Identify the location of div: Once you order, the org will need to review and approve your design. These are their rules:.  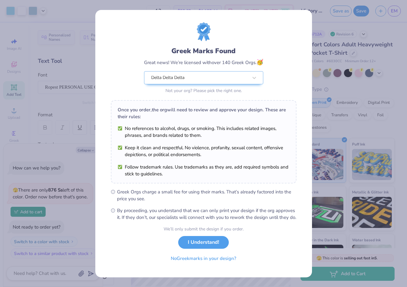
(204, 113).